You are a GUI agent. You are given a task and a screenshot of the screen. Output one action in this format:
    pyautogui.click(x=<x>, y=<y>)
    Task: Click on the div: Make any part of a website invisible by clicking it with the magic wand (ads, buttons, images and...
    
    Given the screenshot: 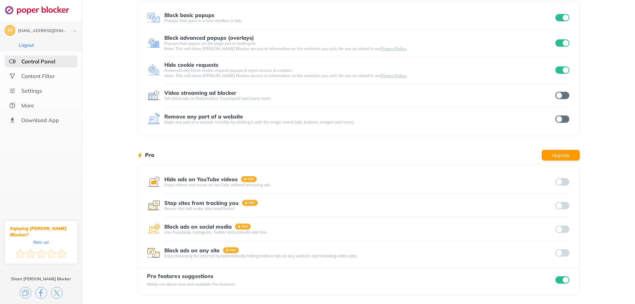 What is the action you would take?
    pyautogui.click(x=360, y=122)
    